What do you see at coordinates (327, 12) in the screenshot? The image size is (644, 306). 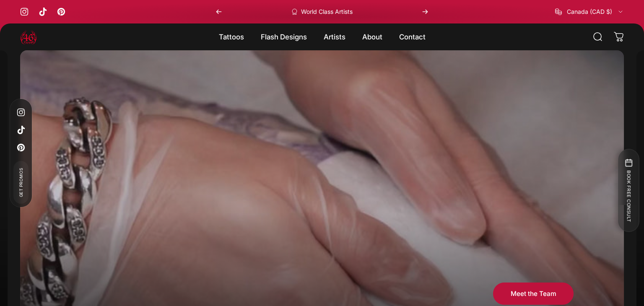 I see `p: World Class Artists` at bounding box center [327, 12].